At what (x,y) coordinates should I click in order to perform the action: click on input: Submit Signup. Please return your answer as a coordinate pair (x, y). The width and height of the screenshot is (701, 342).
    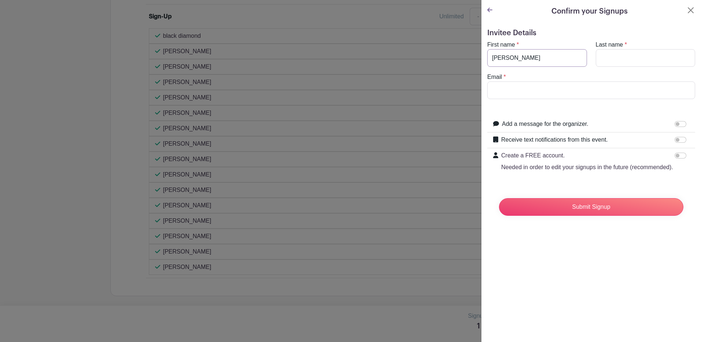
    Looking at the image, I should click on (591, 207).